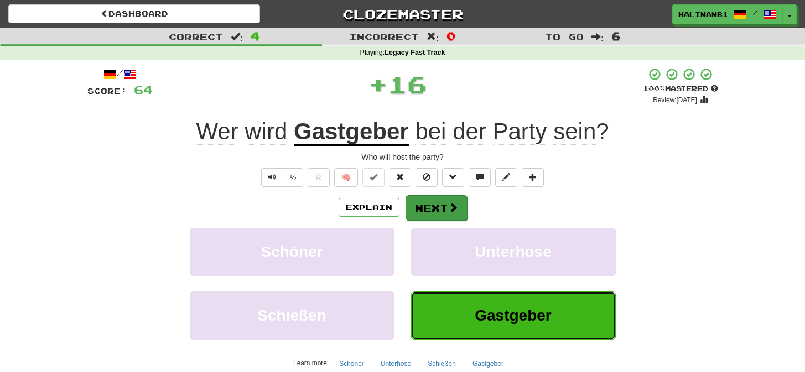  What do you see at coordinates (265, 132) in the screenshot?
I see `span: wird` at bounding box center [265, 132].